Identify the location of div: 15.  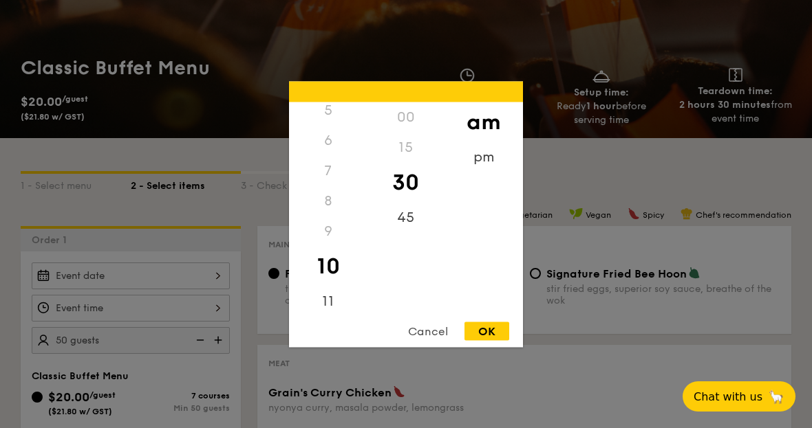
(405, 147).